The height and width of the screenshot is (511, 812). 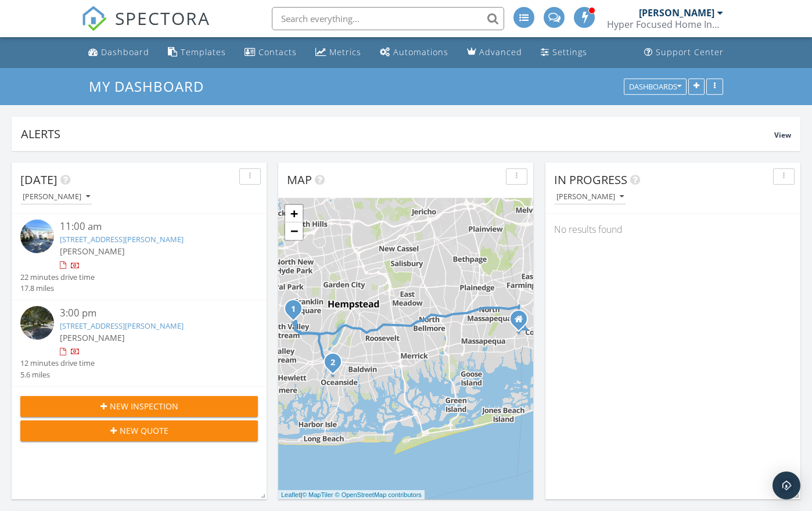 I want to click on a: Contacts, so click(x=271, y=52).